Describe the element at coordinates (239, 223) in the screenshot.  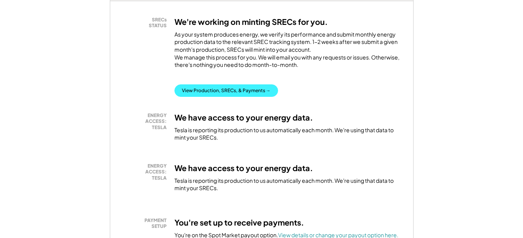
I see `h3: You're set up to receive payments.` at that location.